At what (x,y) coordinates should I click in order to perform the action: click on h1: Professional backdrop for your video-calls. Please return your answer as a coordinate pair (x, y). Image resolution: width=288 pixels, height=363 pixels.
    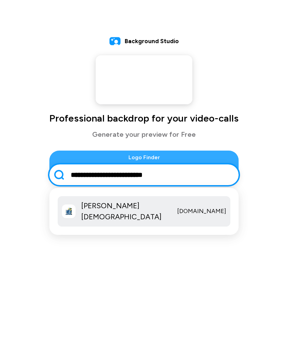
    Looking at the image, I should click on (144, 118).